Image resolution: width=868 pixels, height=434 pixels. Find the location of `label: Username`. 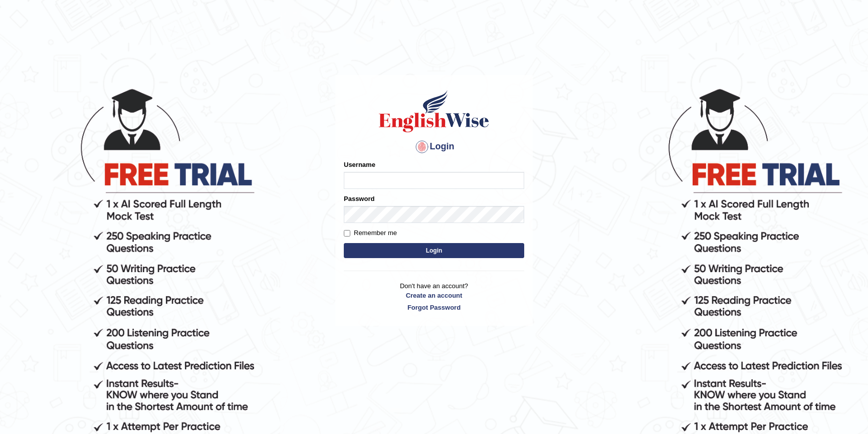

label: Username is located at coordinates (359, 164).